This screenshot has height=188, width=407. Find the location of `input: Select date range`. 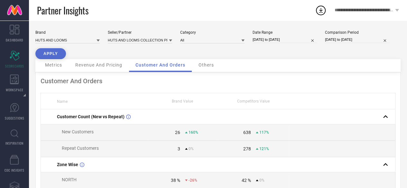

input: Select date range is located at coordinates (285, 40).